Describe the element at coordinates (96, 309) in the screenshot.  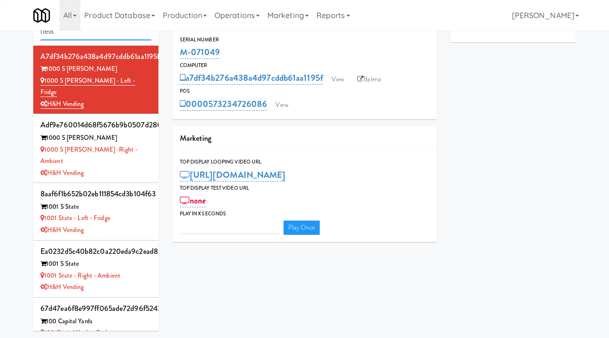
I see `div: 67d47ea6f8e997ff065ade72d96f5242` at that location.